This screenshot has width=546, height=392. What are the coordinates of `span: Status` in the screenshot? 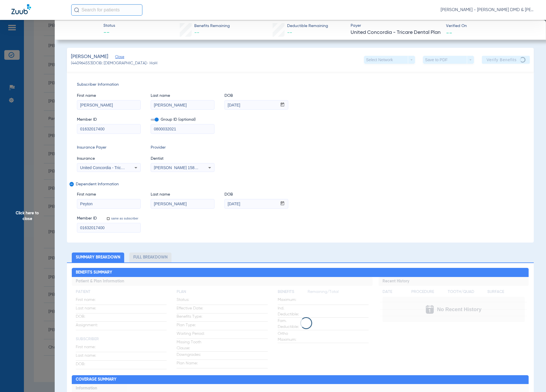 It's located at (109, 25).